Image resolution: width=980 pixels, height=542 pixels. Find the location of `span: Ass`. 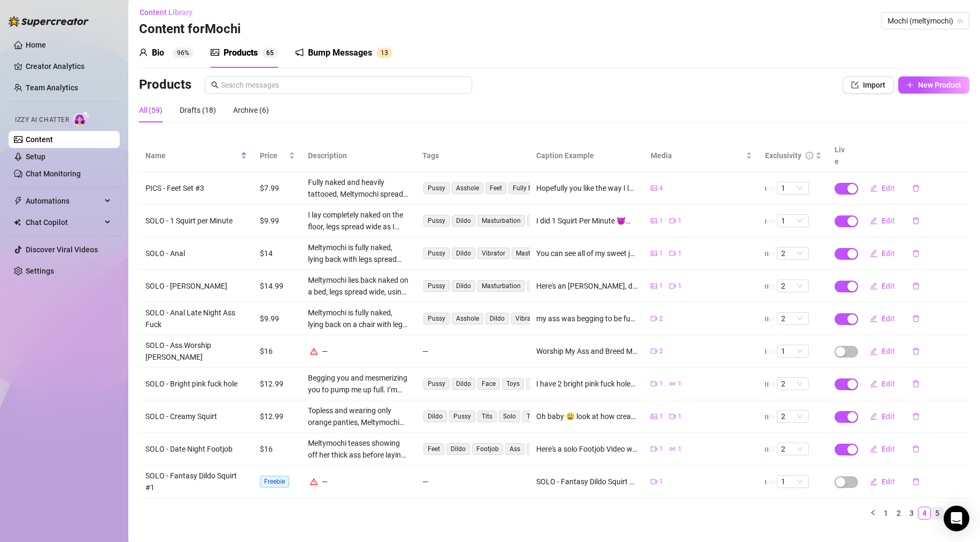

span: Ass is located at coordinates (515, 449).